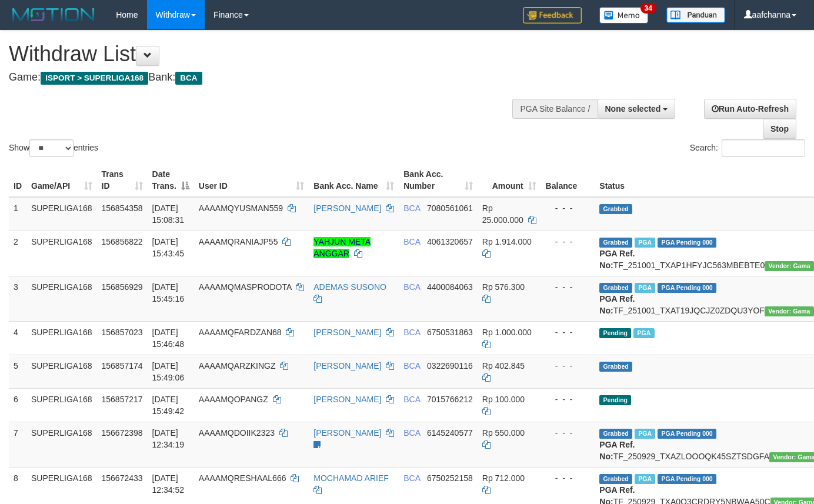 Image resolution: width=814 pixels, height=504 pixels. Describe the element at coordinates (236, 433) in the screenshot. I see `span: AAAAMQDOIIK2323` at that location.